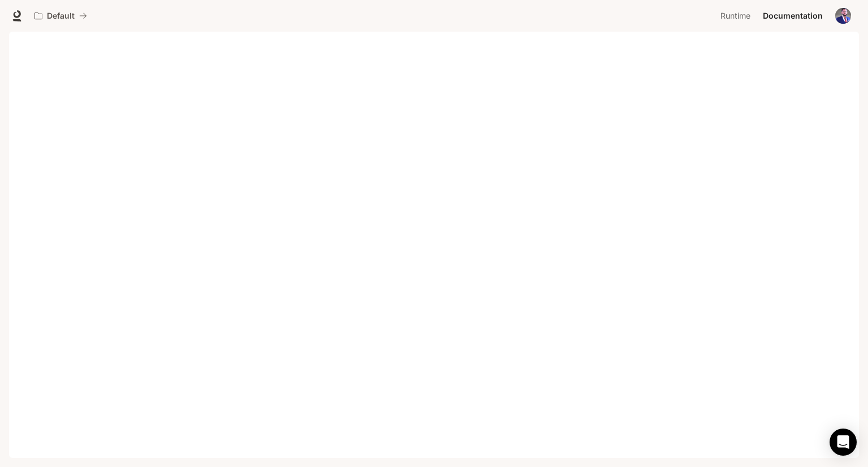  I want to click on button: All workspaces, so click(61, 16).